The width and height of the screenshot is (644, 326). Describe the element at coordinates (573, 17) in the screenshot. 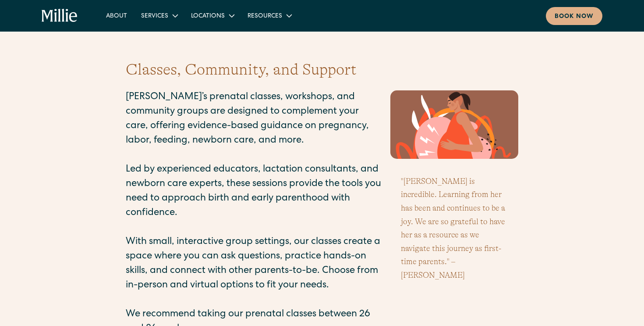

I see `div: Book now` at that location.